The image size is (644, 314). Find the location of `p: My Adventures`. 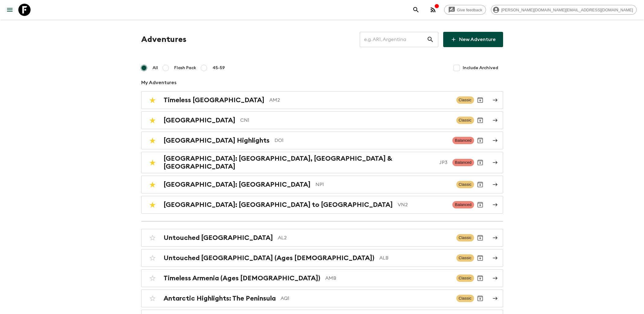

p: My Adventures is located at coordinates (322, 82).